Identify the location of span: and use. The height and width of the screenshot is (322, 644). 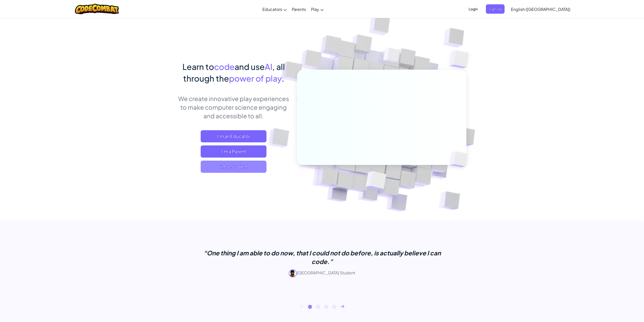
(250, 66).